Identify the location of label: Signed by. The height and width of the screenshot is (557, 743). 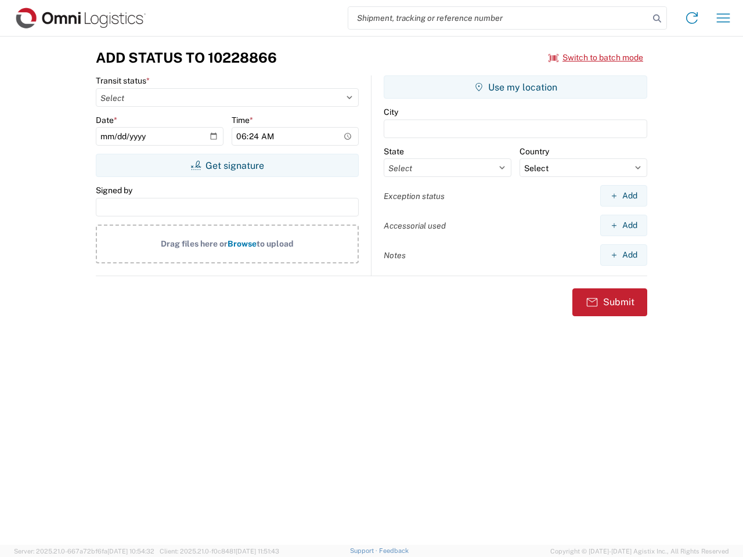
(114, 190).